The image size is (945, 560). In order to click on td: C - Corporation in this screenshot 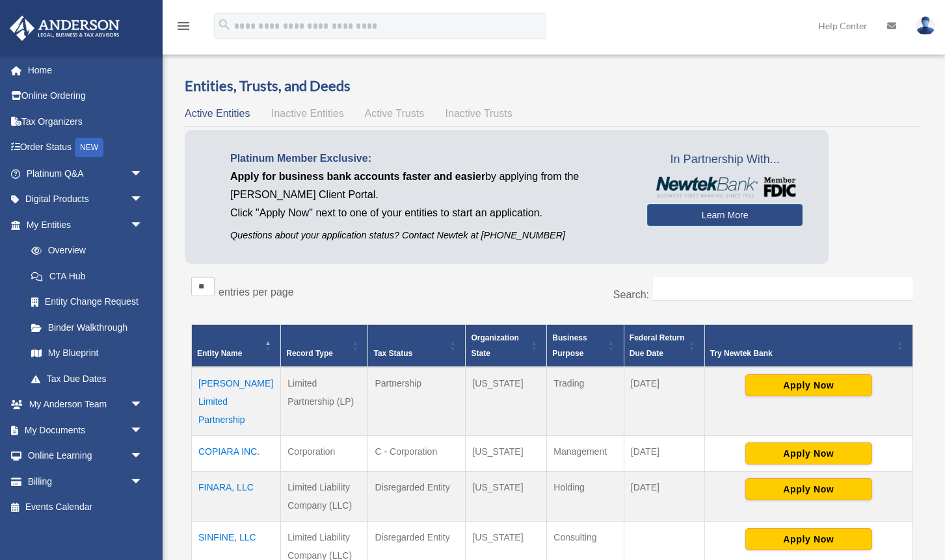, I will do `click(417, 454)`.